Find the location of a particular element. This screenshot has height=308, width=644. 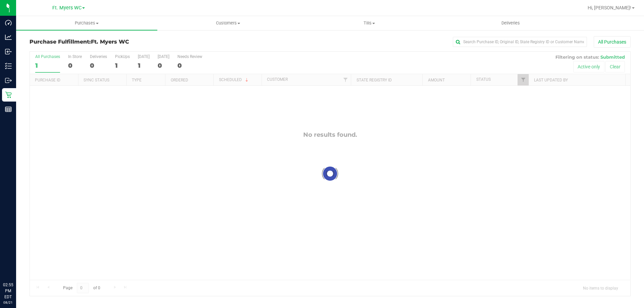

inline-svg: Inventory is located at coordinates (8, 66).